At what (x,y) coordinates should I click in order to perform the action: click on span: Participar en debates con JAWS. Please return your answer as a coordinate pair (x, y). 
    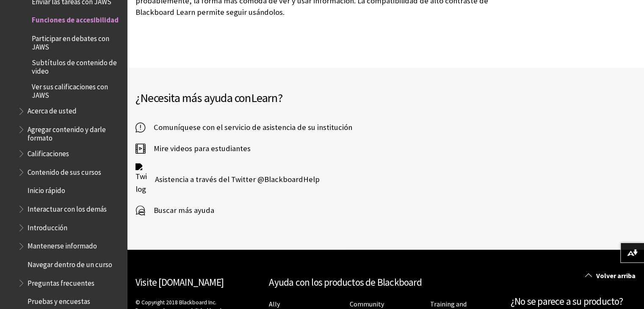
    Looking at the image, I should click on (76, 41).